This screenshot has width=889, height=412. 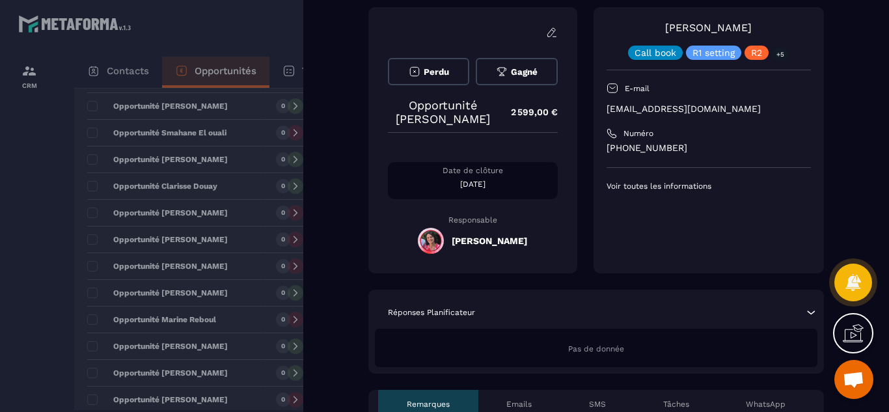 I want to click on p: R1 setting, so click(x=714, y=53).